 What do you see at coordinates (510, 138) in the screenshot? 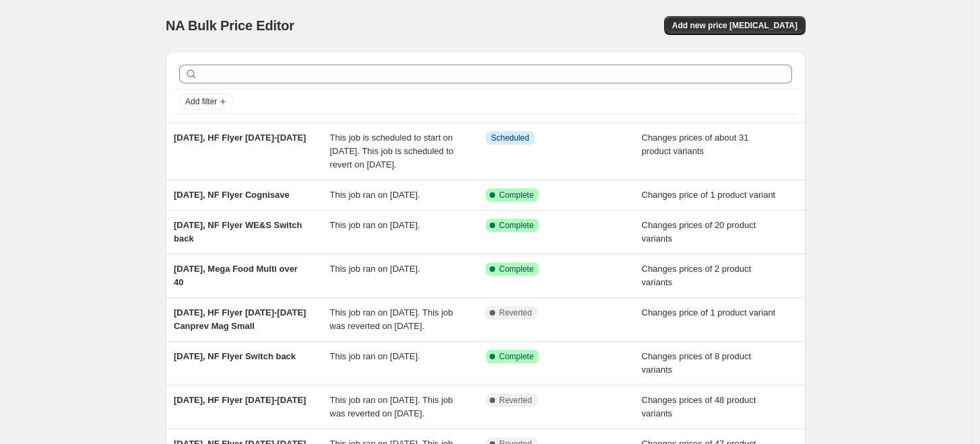
I see `span: Scheduled` at bounding box center [510, 138].